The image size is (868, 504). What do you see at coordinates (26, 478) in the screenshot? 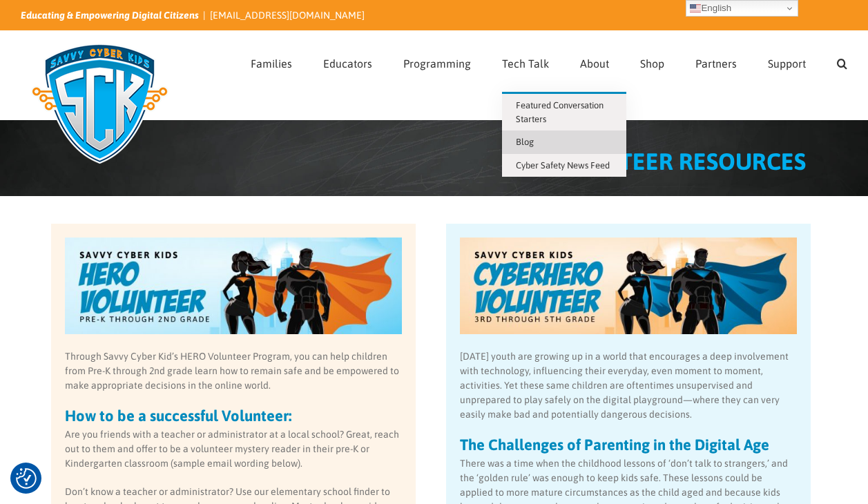
I see `button: Consent Preferences` at bounding box center [26, 478].